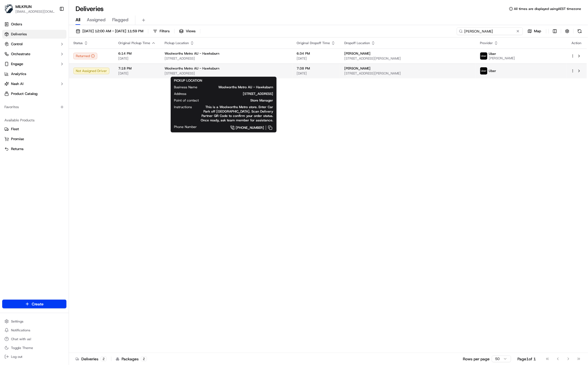 Image resolution: width=588 pixels, height=365 pixels. Describe the element at coordinates (486, 43) in the screenshot. I see `span: Provider` at that location.